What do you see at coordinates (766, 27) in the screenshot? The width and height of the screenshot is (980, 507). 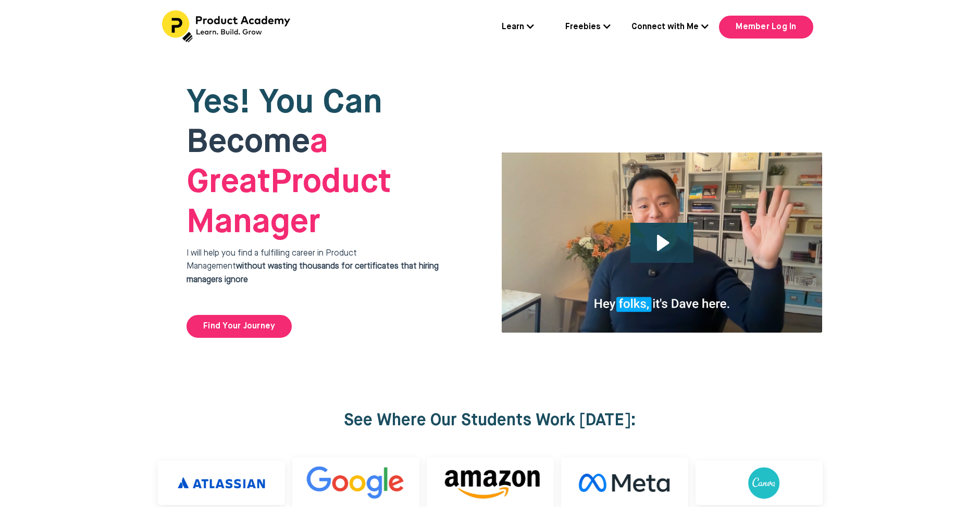 I see `a: Member Log In` at bounding box center [766, 27].